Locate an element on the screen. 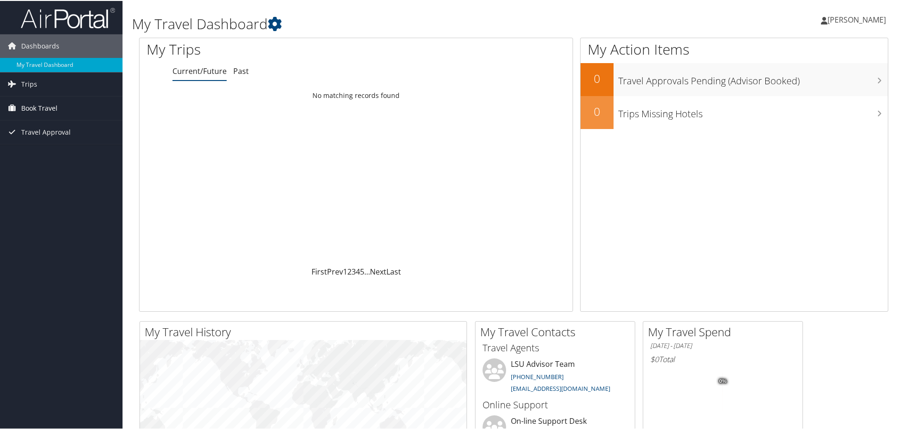 The image size is (901, 429). h3: Trips Missing Hotels is located at coordinates (753, 111).